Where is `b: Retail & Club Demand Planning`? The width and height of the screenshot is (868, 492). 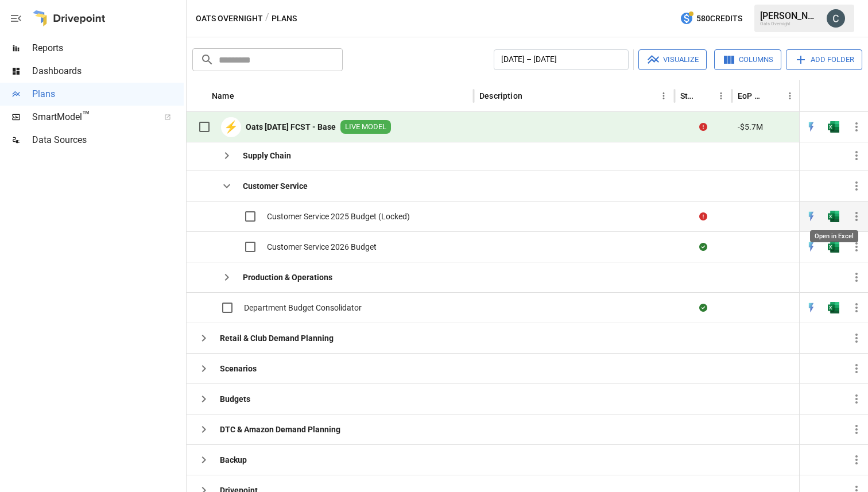 b: Retail & Club Demand Planning is located at coordinates (277, 338).